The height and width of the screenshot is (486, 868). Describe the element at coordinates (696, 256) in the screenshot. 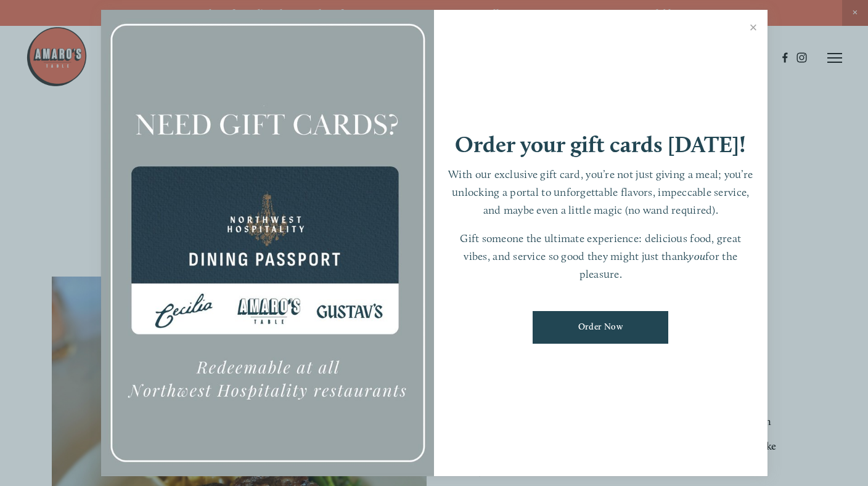

I see `em: you` at that location.